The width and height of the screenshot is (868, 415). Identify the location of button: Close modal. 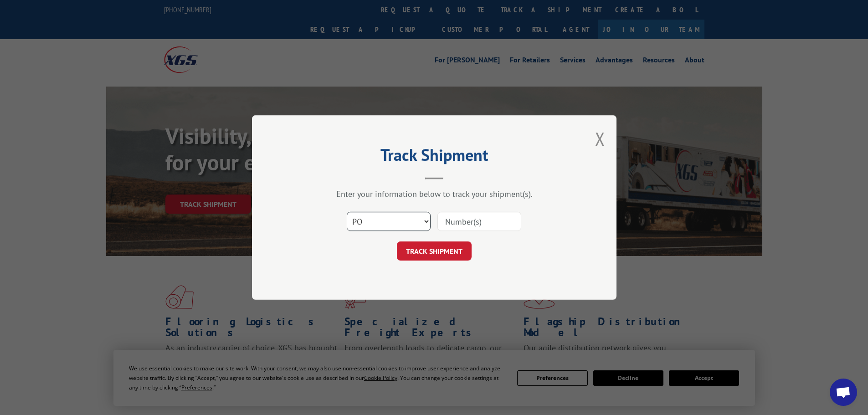
(600, 138).